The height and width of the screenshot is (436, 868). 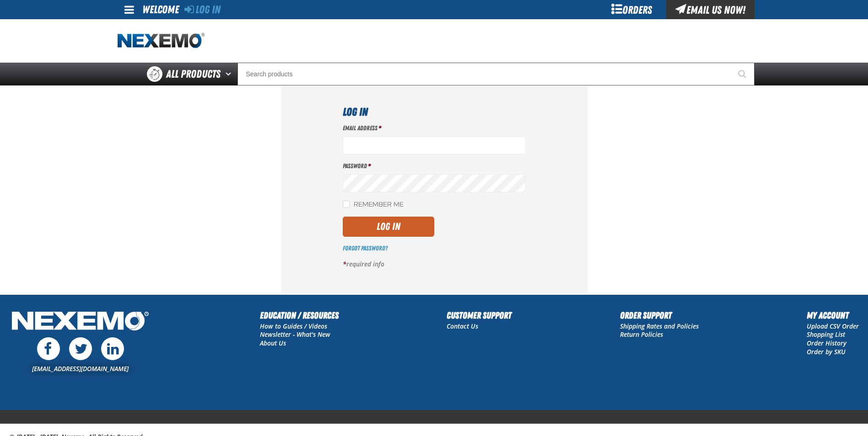 I want to click on a: Order by SKU, so click(x=825, y=352).